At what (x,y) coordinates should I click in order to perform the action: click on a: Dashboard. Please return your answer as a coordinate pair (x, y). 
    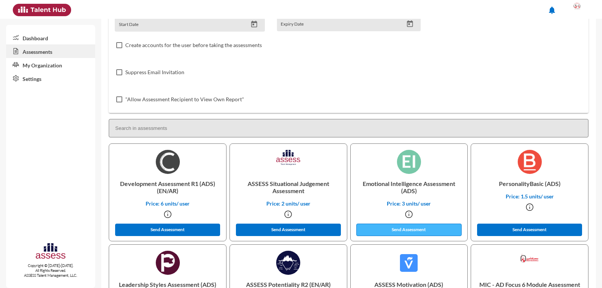
    Looking at the image, I should click on (50, 38).